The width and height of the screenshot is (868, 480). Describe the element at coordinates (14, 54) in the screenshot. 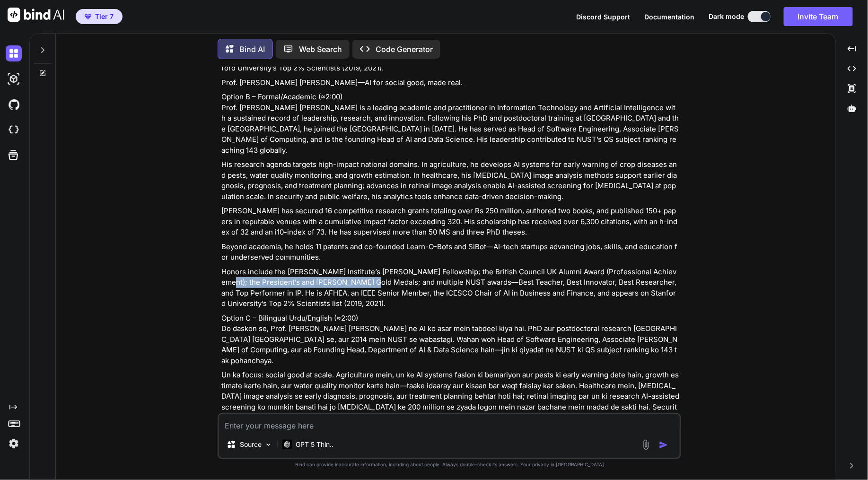

I see `img: darkChat` at that location.